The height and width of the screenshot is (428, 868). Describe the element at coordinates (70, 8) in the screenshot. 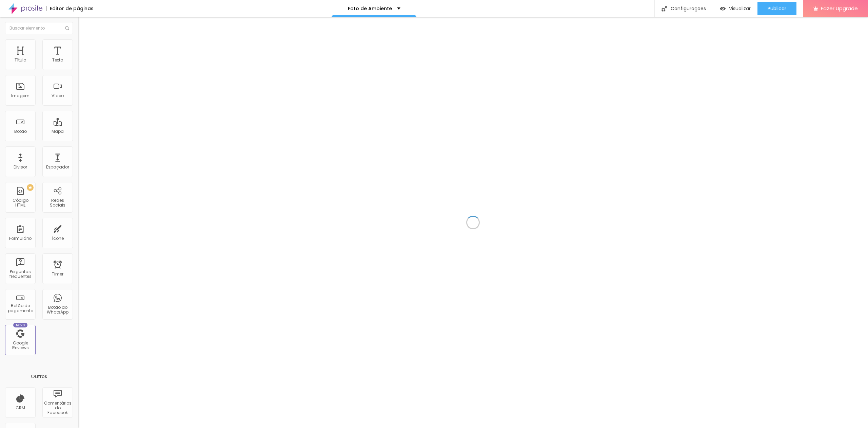

I see `div: Editor de páginas` at that location.